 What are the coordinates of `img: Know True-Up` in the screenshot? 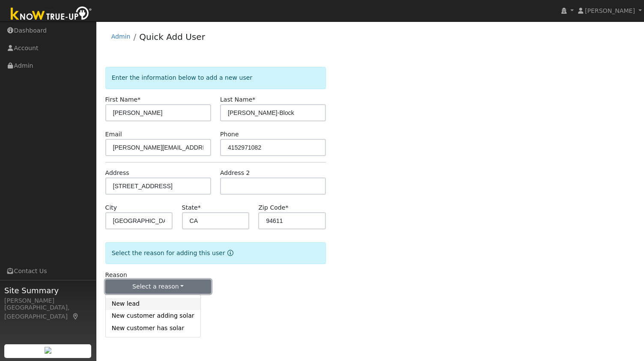 It's located at (51, 14).